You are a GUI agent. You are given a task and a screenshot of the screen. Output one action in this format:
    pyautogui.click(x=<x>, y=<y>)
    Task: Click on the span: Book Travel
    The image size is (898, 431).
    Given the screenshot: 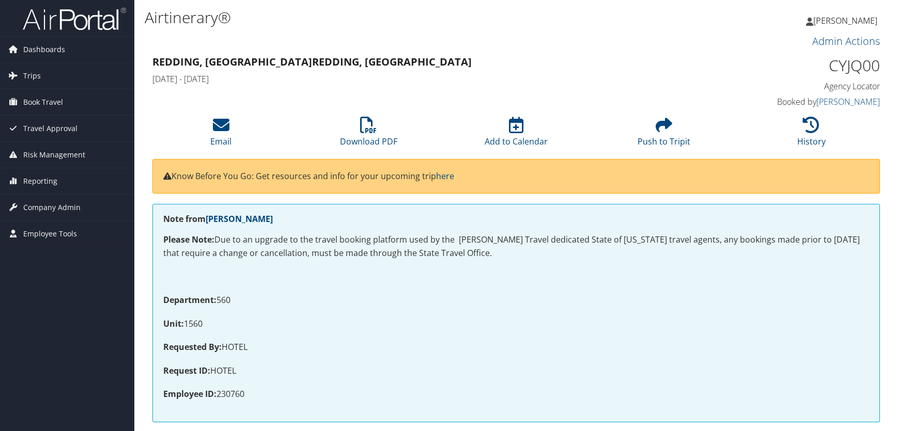 What is the action you would take?
    pyautogui.click(x=43, y=102)
    